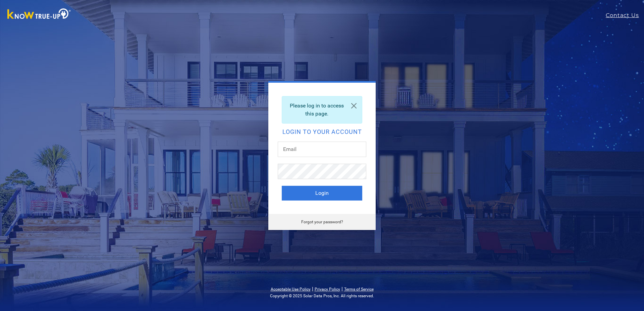  Describe the element at coordinates (322, 110) in the screenshot. I see `div: Please log in to access this page.` at that location.